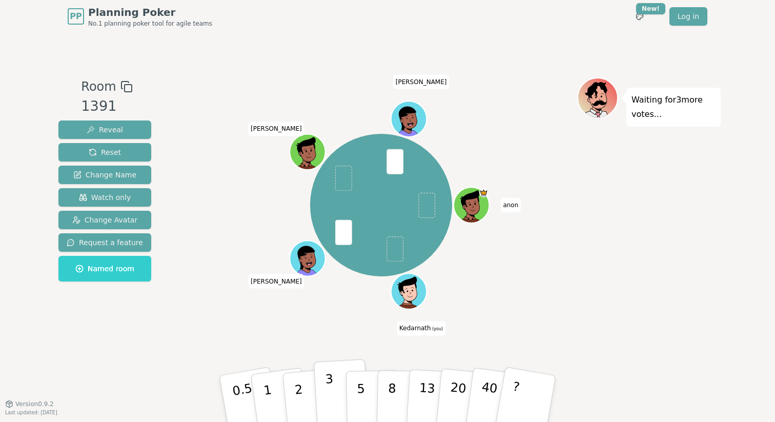 This screenshot has width=775, height=422. I want to click on span: Reset, so click(105, 152).